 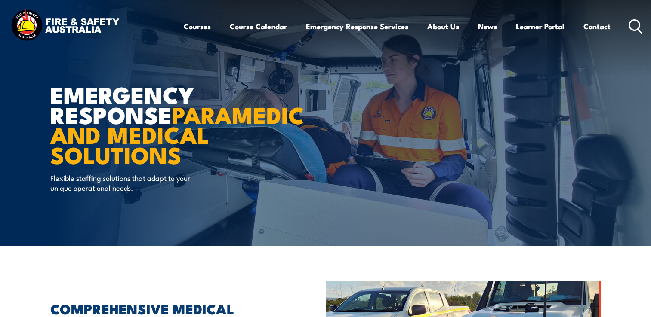 I want to click on a: Learner Portal, so click(x=540, y=26).